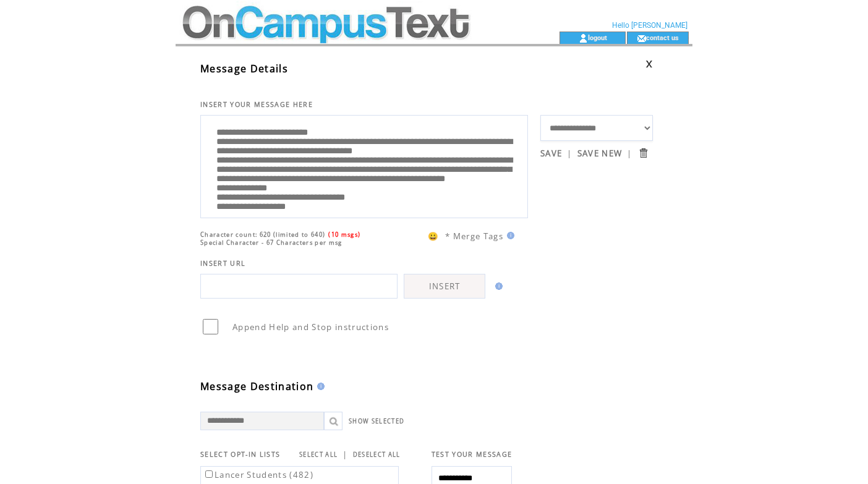 The height and width of the screenshot is (484, 868). I want to click on span: (10 msgs), so click(344, 234).